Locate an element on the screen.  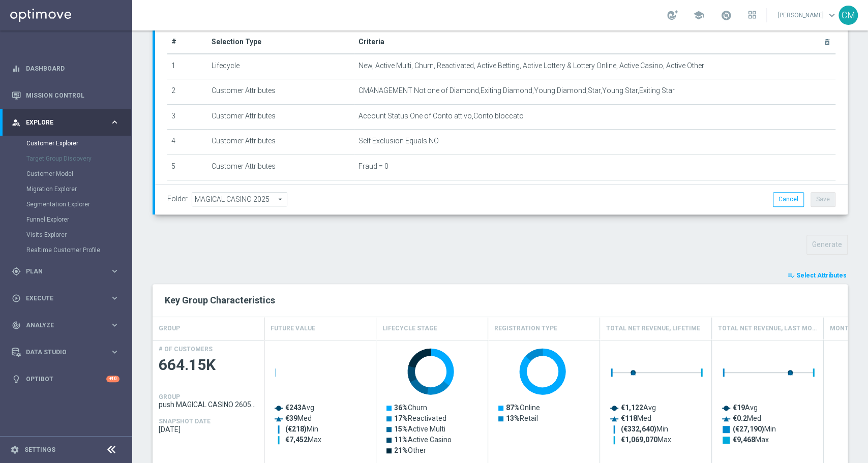
tspan: 13% is located at coordinates (513, 419).